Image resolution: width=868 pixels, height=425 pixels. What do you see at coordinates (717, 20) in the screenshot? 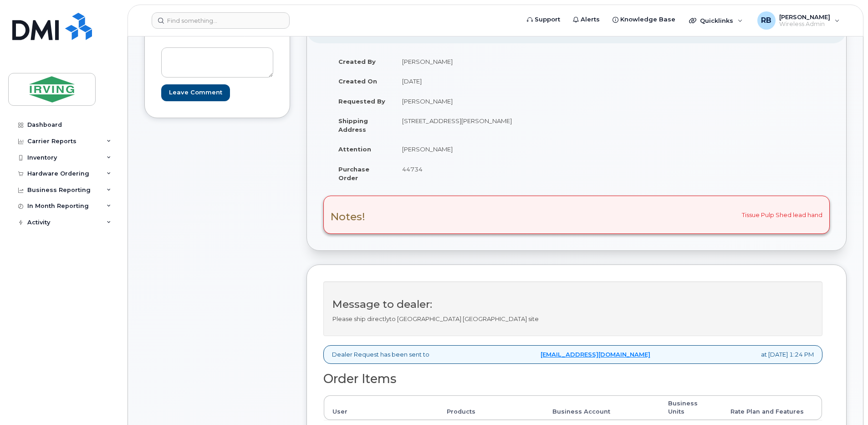
I see `div: Quicklinks` at bounding box center [717, 20].